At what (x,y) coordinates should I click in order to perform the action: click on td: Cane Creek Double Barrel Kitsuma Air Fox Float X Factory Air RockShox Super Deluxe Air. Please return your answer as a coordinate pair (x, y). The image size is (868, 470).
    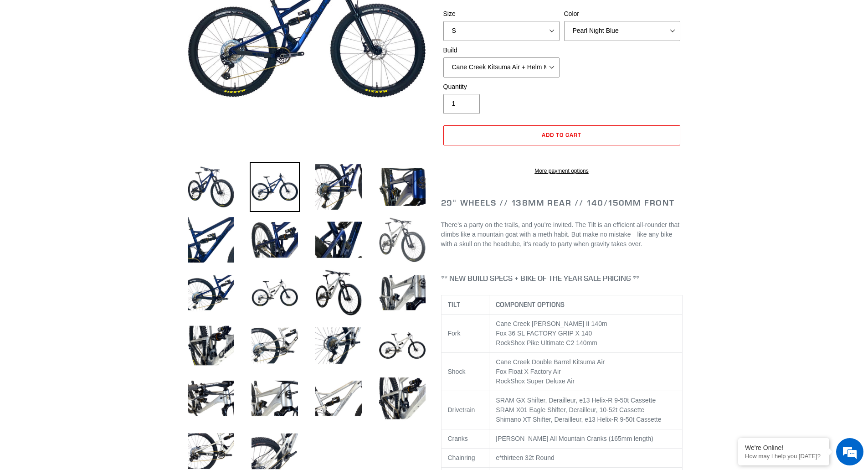
    Looking at the image, I should click on (585, 372).